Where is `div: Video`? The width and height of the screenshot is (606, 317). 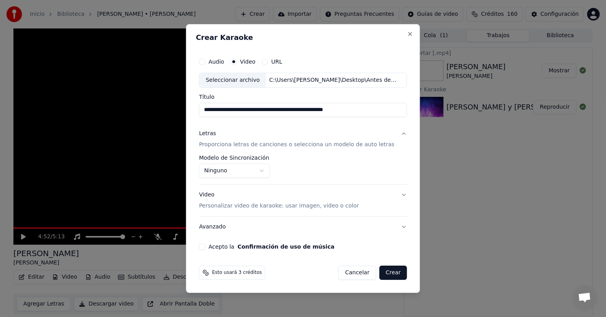 div: Video is located at coordinates (279, 200).